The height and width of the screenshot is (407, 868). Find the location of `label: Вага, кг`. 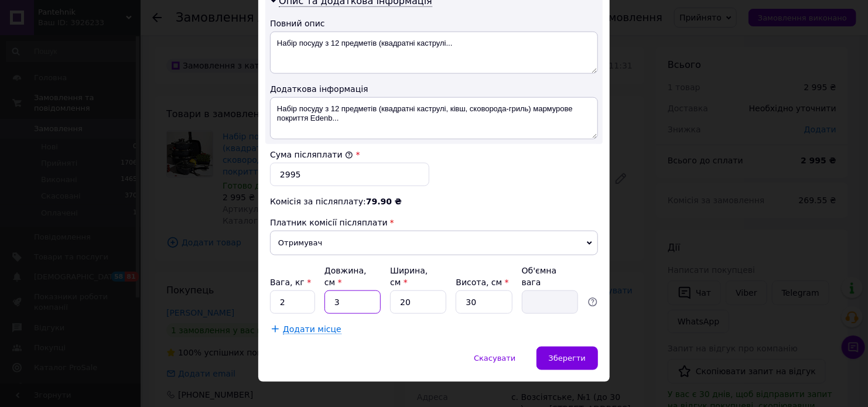

label: Вага, кг is located at coordinates (290, 282).